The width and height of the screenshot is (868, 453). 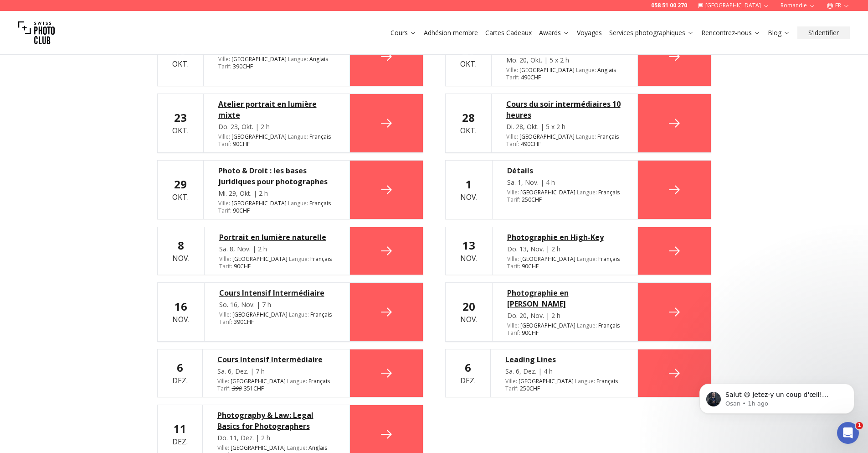 What do you see at coordinates (565, 250) in the screenshot?
I see `div: Do. 13, Nov. | 2 h` at bounding box center [565, 250].